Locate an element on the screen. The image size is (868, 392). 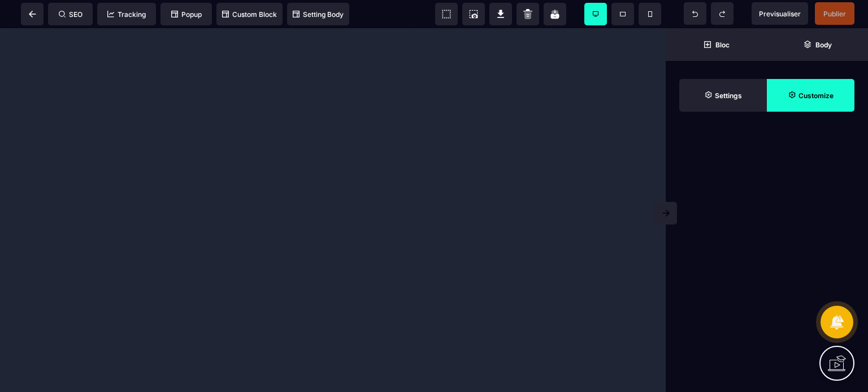
span: Preview is located at coordinates (779, 13).